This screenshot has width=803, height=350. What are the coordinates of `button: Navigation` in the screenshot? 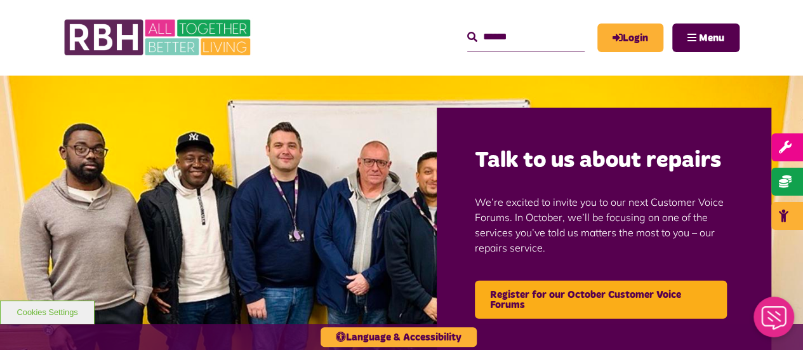 It's located at (706, 37).